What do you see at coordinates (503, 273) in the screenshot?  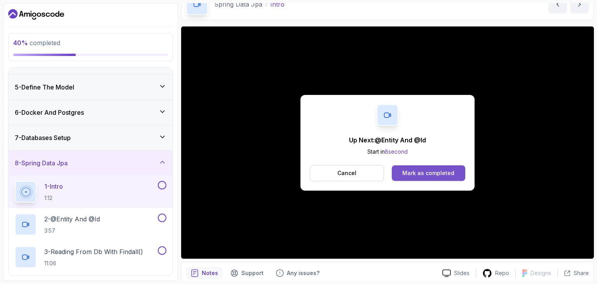 I see `p: Repo` at bounding box center [503, 273].